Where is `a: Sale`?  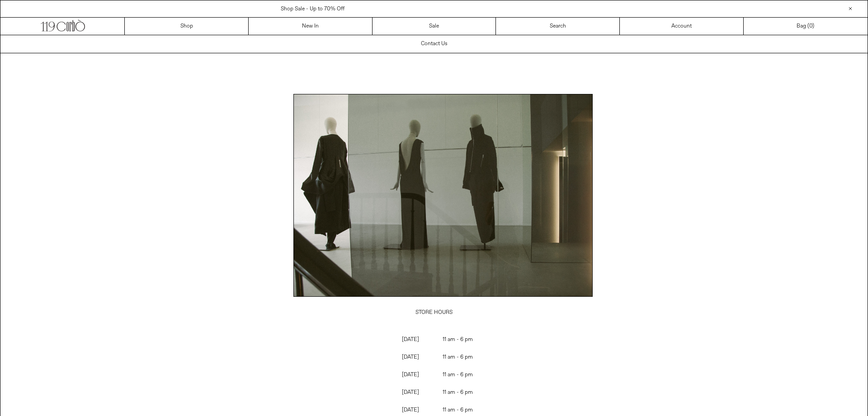 a: Sale is located at coordinates (435, 26).